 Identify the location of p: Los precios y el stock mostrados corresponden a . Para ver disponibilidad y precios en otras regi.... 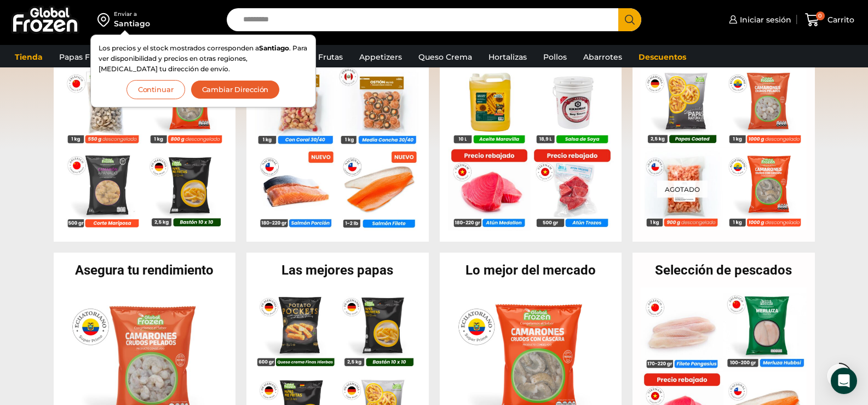
(203, 59).